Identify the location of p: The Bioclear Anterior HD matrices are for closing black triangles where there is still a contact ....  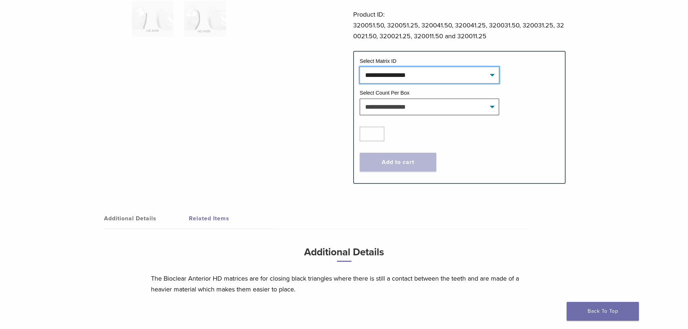
(344, 284).